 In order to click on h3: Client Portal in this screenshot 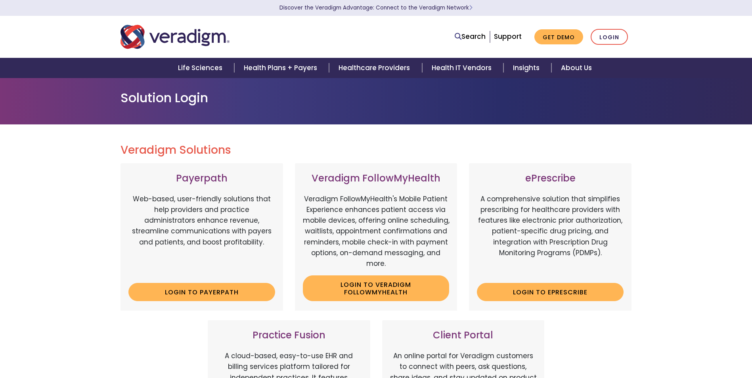, I will do `click(463, 335)`.